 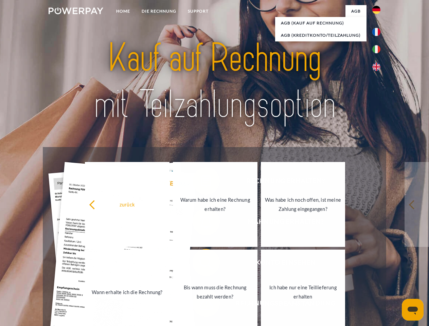 What do you see at coordinates (376, 67) in the screenshot?
I see `img: en` at bounding box center [376, 67].